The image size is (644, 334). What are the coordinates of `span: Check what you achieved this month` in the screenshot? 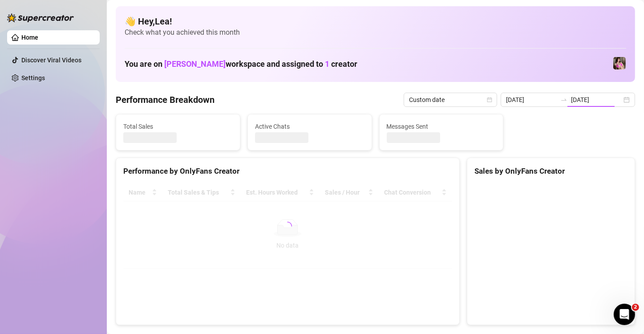 It's located at (375, 33).